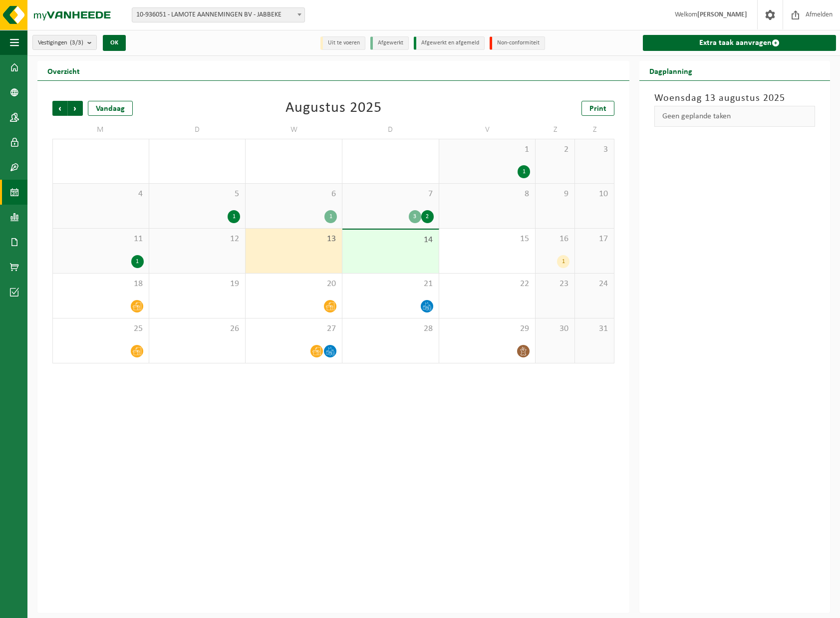  Describe the element at coordinates (333, 109) in the screenshot. I see `div: Augustus 2025` at that location.